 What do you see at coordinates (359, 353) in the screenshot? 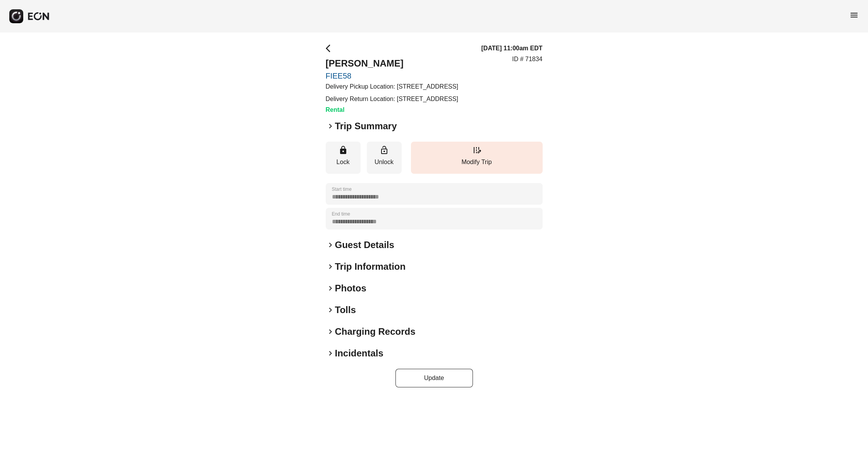
I see `h2: Incidentals` at bounding box center [359, 353].